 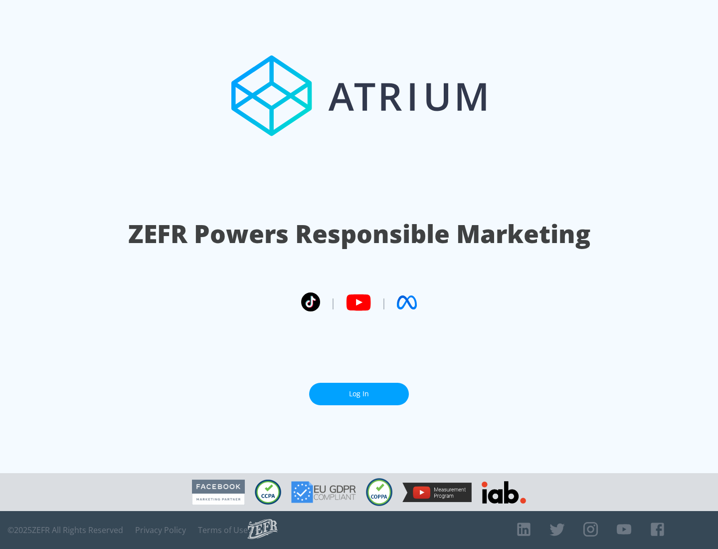 I want to click on img: COPPA Compliant, so click(x=379, y=492).